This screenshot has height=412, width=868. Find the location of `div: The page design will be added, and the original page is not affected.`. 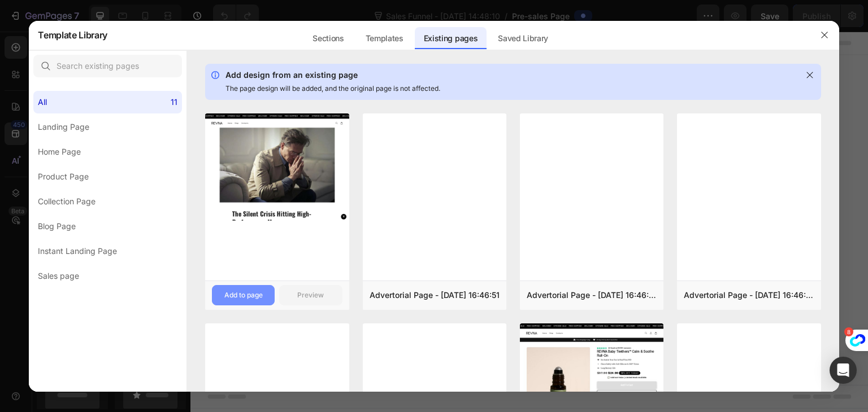

div: The page design will be added, and the original page is not affected. is located at coordinates (512, 89).